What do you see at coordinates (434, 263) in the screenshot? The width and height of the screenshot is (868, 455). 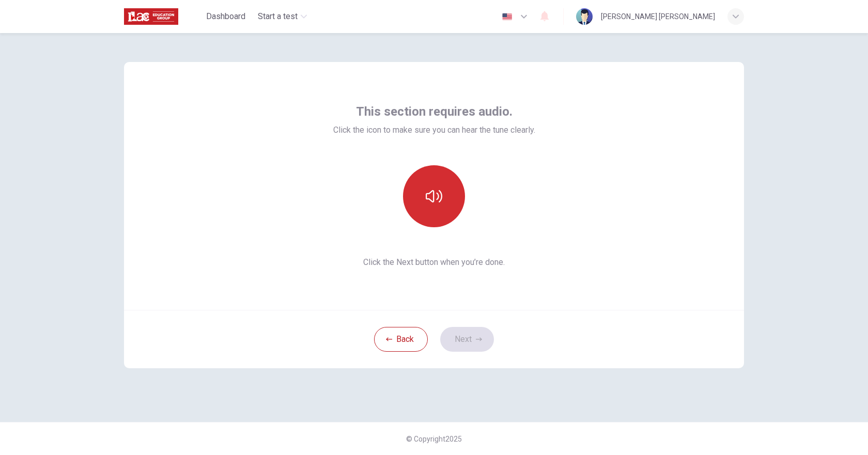 I see `span: Click the Next button when you’re done.` at bounding box center [434, 263].